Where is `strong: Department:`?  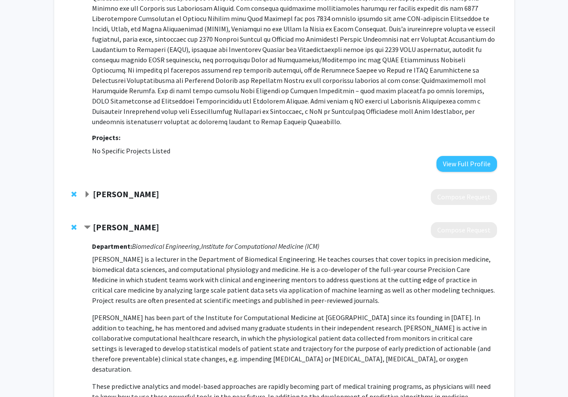 strong: Department: is located at coordinates (112, 246).